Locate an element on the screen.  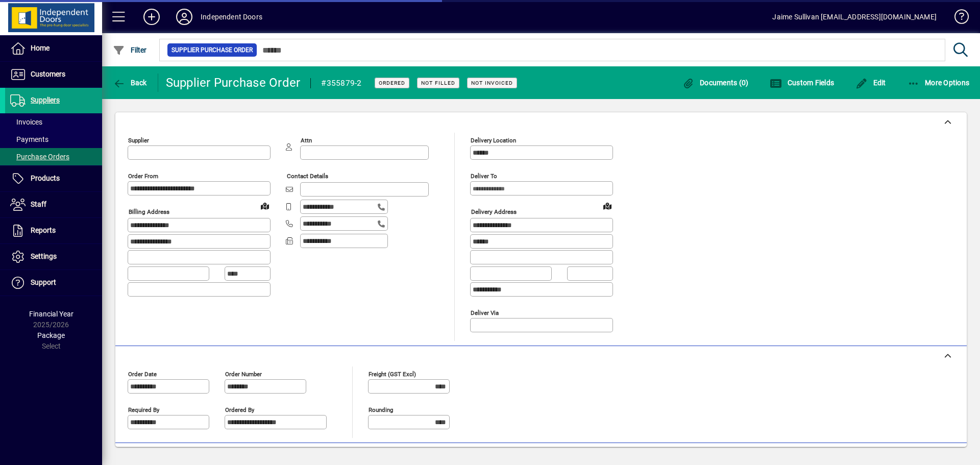
span: Edit is located at coordinates (870, 83).